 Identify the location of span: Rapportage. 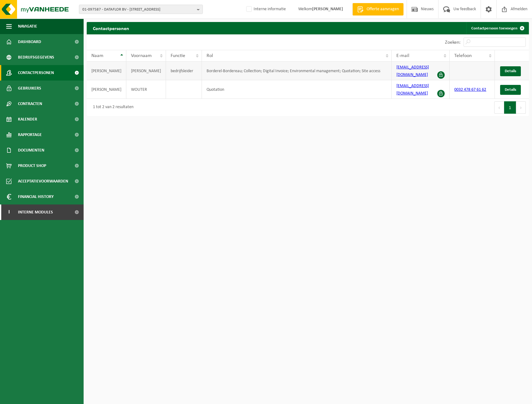
(30, 135).